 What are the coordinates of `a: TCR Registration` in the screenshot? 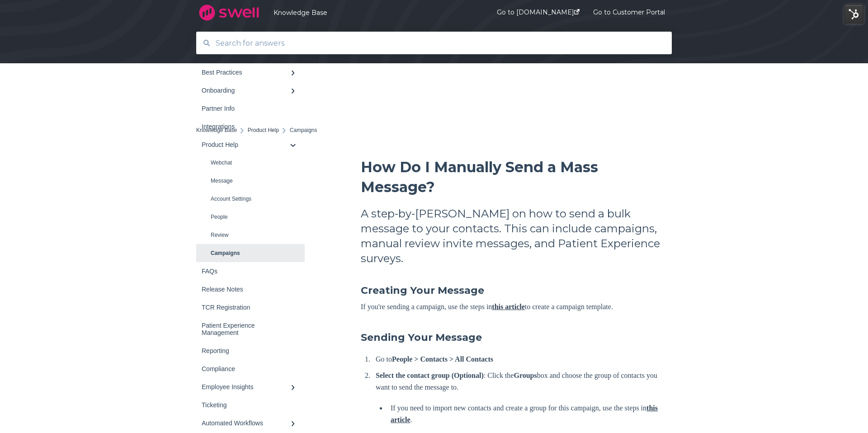 It's located at (250, 307).